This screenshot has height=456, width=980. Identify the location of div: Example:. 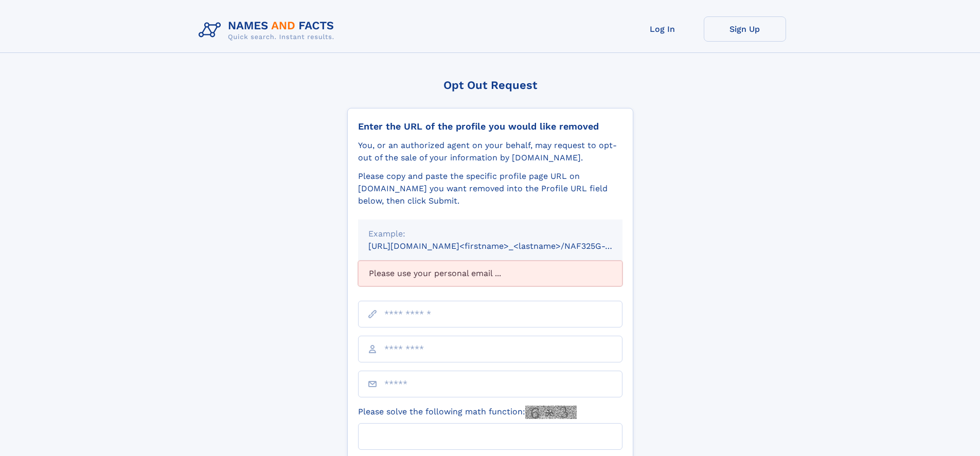
(490, 234).